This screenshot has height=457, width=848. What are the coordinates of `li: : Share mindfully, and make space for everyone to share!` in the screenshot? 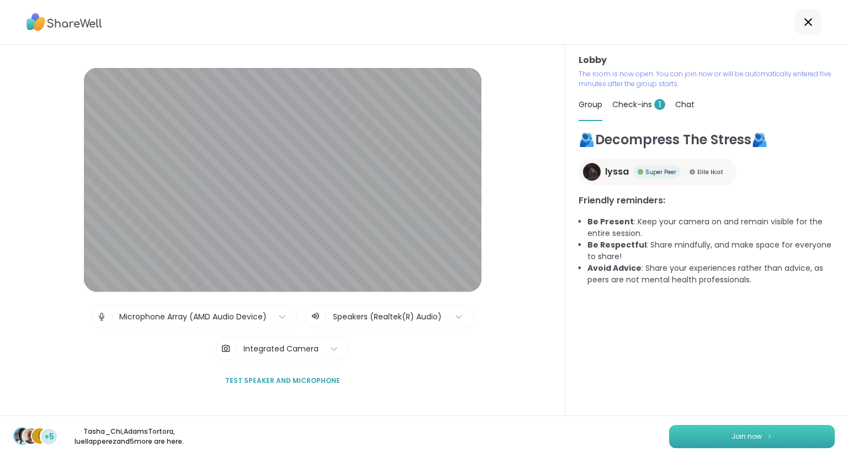 It's located at (711, 251).